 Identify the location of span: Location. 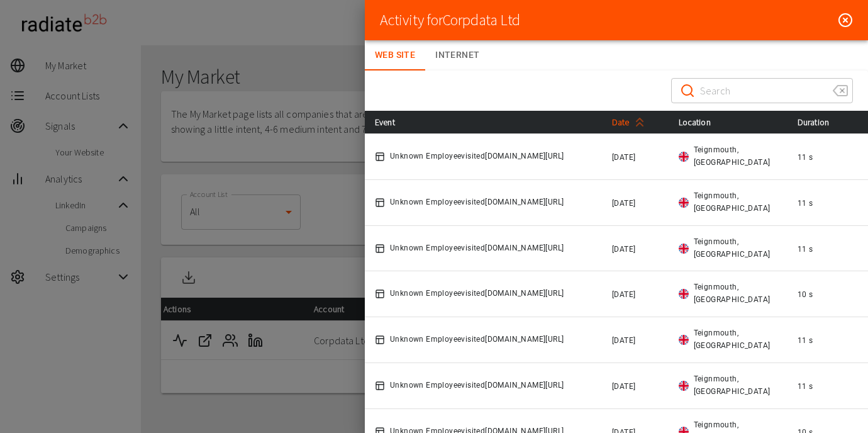
(704, 122).